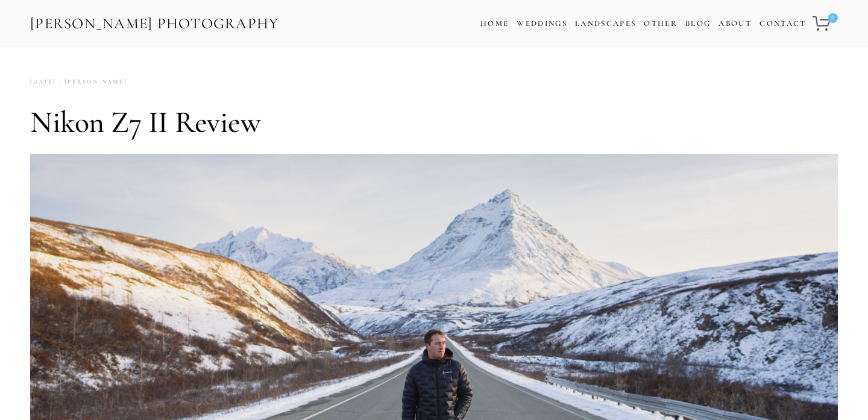 The height and width of the screenshot is (420, 868). What do you see at coordinates (661, 24) in the screenshot?
I see `a: Other` at bounding box center [661, 24].